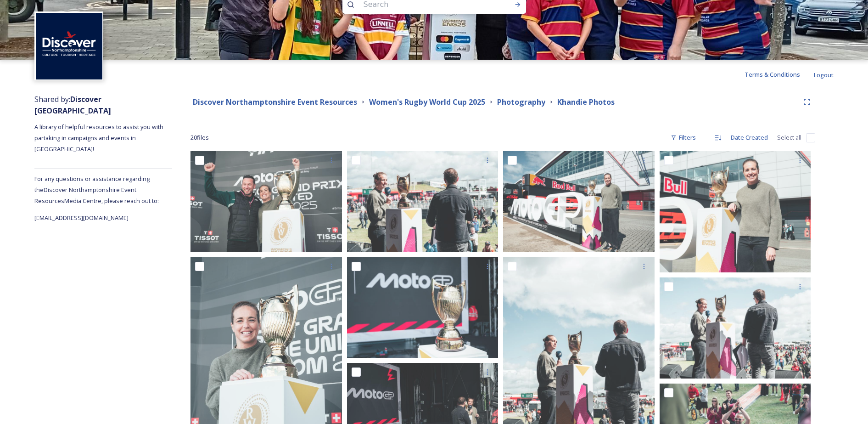 This screenshot has width=868, height=424. Describe the element at coordinates (824, 75) in the screenshot. I see `span: Logout` at that location.